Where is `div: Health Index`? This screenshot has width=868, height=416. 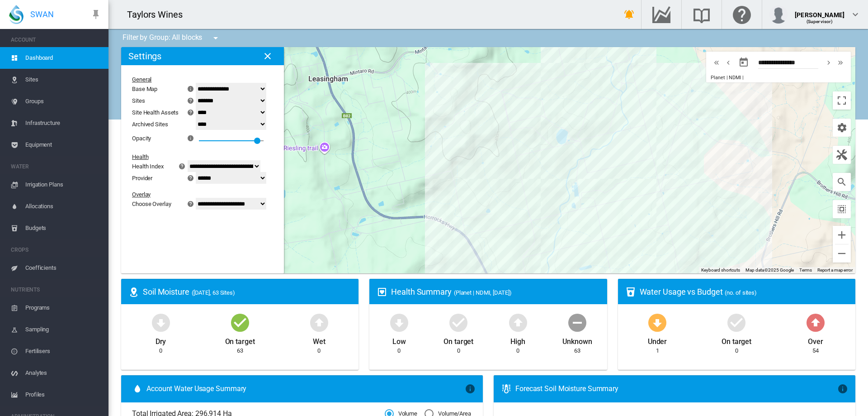
div: Health Index is located at coordinates (148, 166).